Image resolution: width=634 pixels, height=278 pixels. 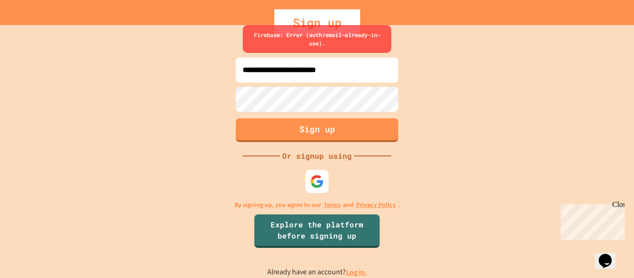 I want to click on div: Firebase: Error (auth/email-already-in-use)., so click(x=317, y=39).